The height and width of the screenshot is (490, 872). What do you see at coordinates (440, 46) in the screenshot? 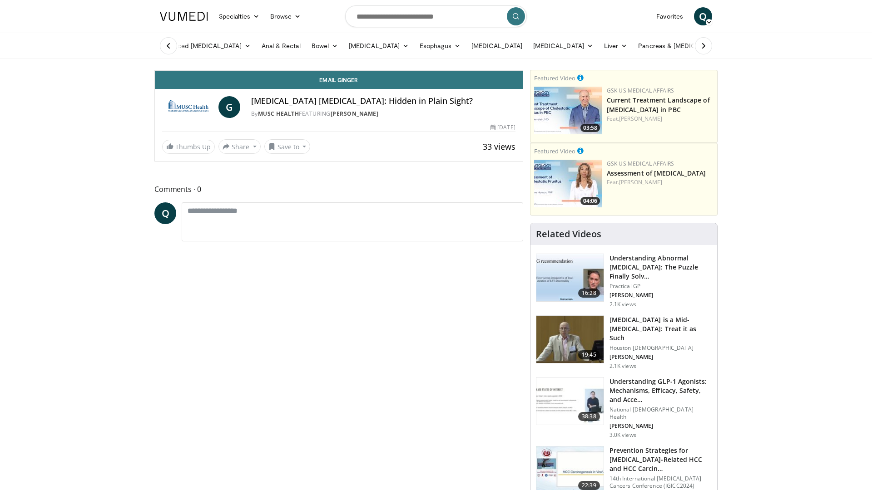
I see `a: Esophagus` at bounding box center [440, 46].